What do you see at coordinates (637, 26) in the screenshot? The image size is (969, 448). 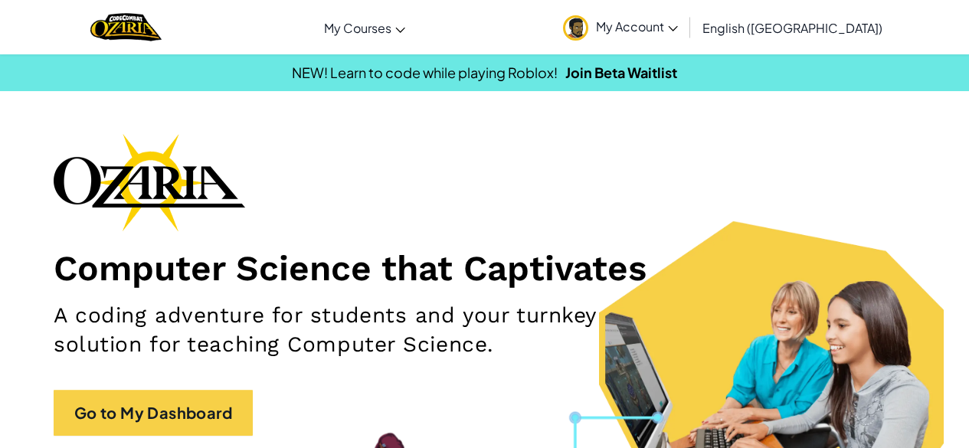 I see `span: My Account` at bounding box center [637, 26].